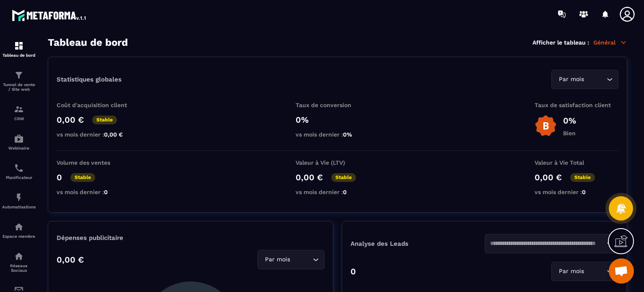 This screenshot has height=292, width=644. I want to click on a: schedulerschedulerPlanificateur, so click(19, 171).